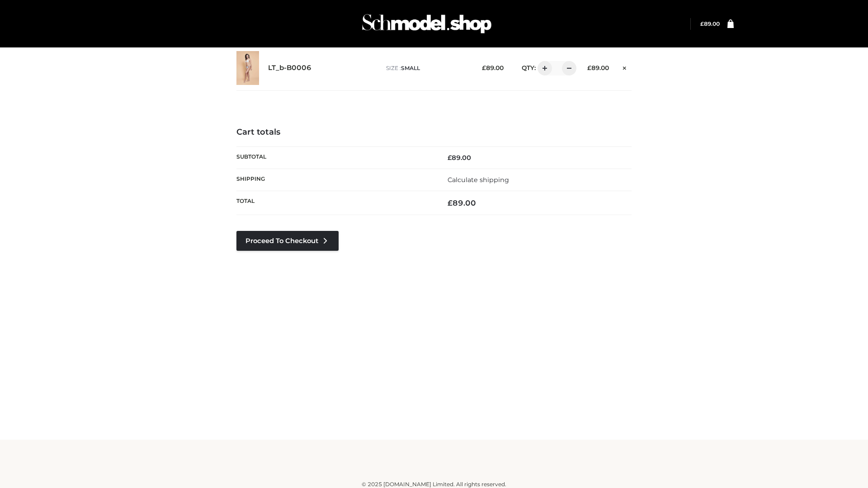 The height and width of the screenshot is (488, 868). What do you see at coordinates (542, 69) in the screenshot?
I see `div: QTY:` at bounding box center [542, 69].